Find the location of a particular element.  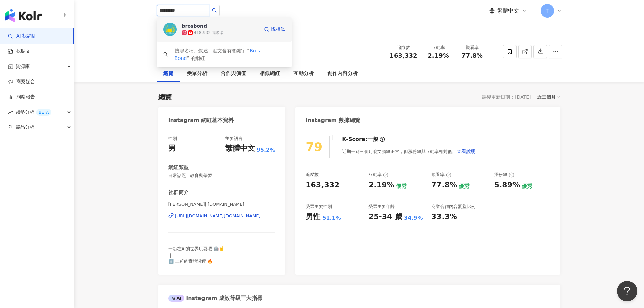

a: 找貼文 is located at coordinates (19, 51).